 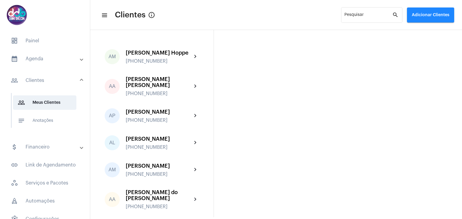 I want to click on span: Painel, so click(x=45, y=41).